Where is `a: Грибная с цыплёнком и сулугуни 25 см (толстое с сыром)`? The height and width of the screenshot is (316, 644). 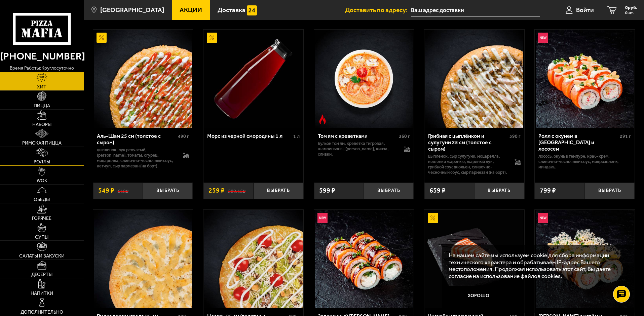 a: Грибная с цыплёнком и сулугуни 25 см (толстое с сыром) is located at coordinates (474, 78).